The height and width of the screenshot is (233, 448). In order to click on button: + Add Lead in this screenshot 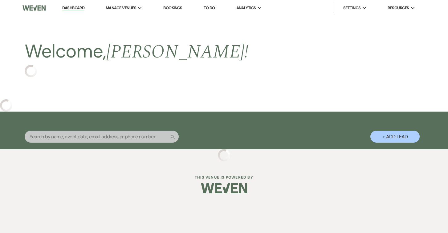, I will do `click(395, 137)`.